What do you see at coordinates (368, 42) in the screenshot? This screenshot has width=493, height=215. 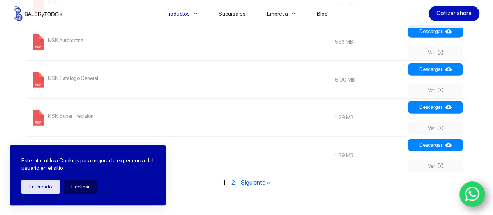 I see `td: 5.53 MB` at bounding box center [368, 42].